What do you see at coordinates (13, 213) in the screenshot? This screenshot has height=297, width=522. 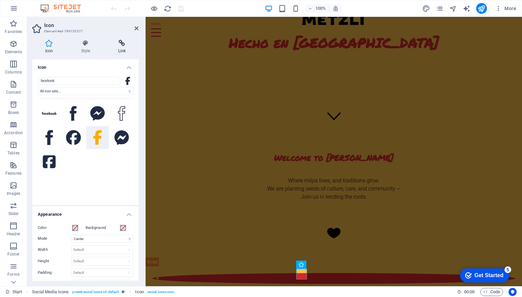 I see `p: Slider` at bounding box center [13, 213].